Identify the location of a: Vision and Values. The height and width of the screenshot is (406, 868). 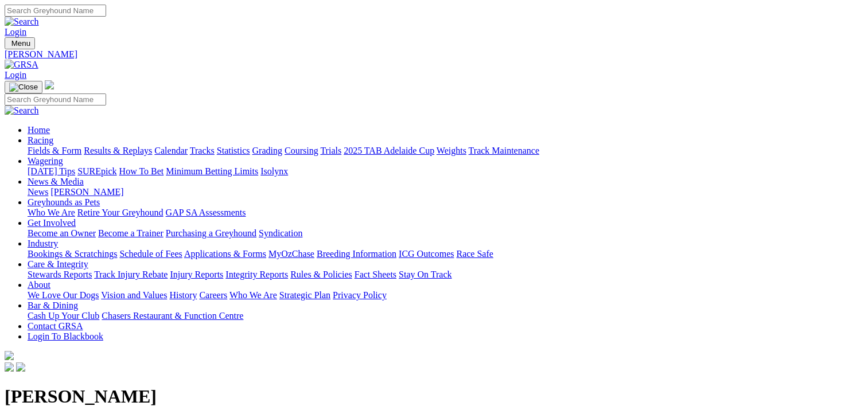
(134, 295).